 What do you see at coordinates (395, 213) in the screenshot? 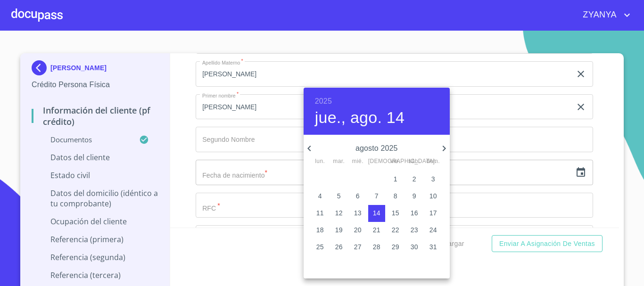
I see `button: 15` at bounding box center [395, 213].